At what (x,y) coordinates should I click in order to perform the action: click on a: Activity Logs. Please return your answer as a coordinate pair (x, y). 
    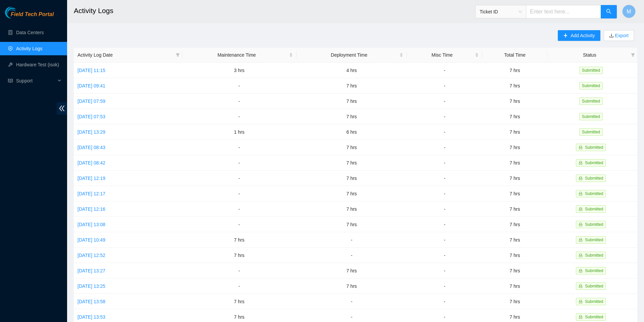
    Looking at the image, I should click on (29, 48).